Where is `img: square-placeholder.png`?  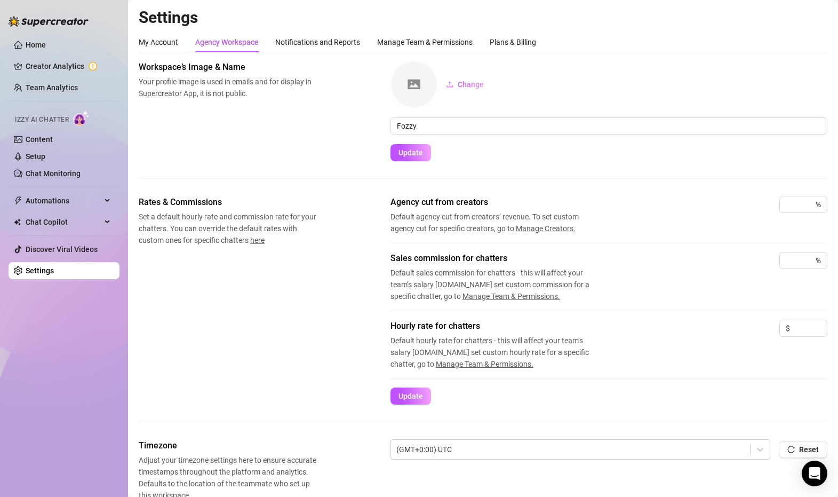
img: square-placeholder.png is located at coordinates (414, 84).